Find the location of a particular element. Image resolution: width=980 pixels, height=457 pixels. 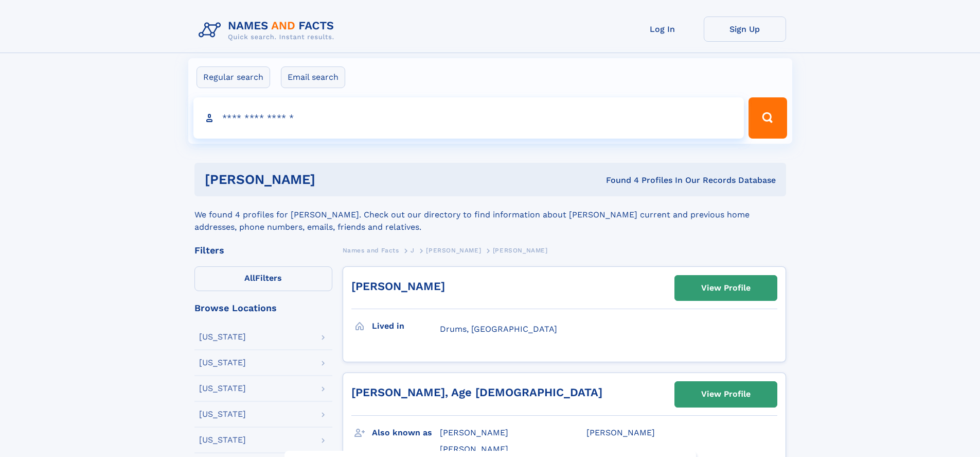

a: Names and Facts is located at coordinates (371, 250).